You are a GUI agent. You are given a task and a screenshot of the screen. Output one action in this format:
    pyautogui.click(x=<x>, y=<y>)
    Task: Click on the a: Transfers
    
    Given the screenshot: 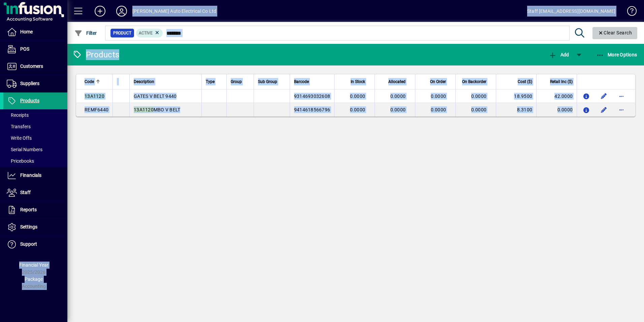 What is the action you would take?
    pyautogui.click(x=35, y=126)
    